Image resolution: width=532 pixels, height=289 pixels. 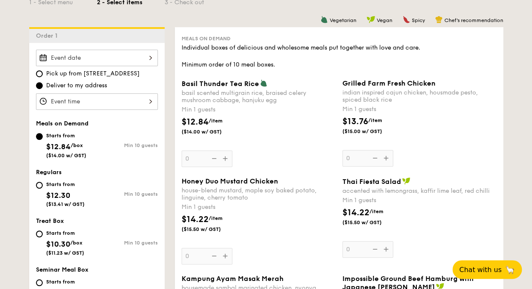 I want to click on input: Event time, so click(x=97, y=101).